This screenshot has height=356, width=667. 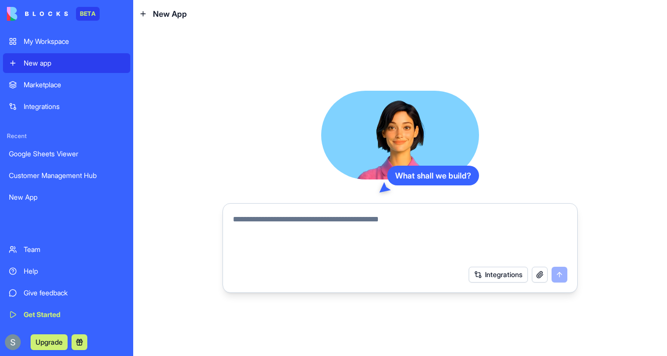 What do you see at coordinates (74, 107) in the screenshot?
I see `div: Integrations` at bounding box center [74, 107].